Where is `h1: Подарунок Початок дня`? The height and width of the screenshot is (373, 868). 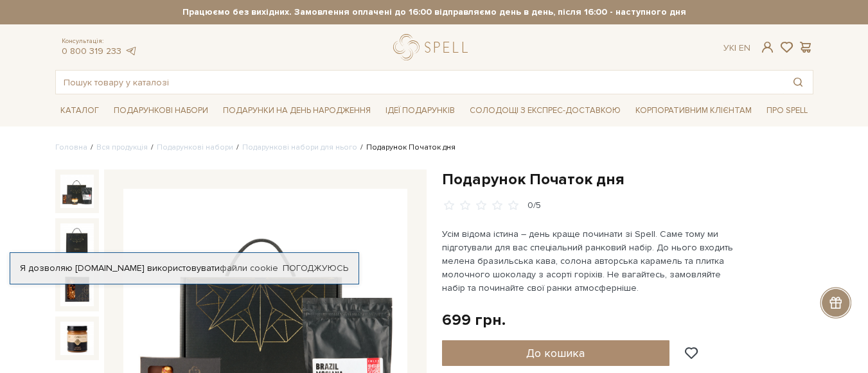 h1: Подарунок Початок дня is located at coordinates (628, 179).